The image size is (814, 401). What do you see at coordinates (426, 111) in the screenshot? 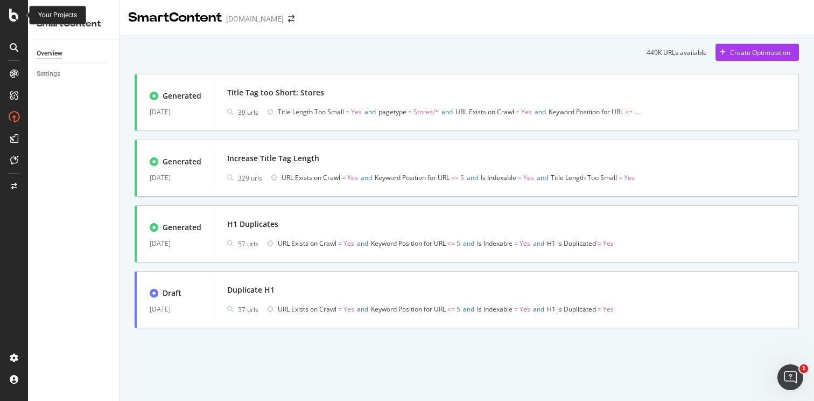
I see `span: Stores/*` at bounding box center [426, 111].